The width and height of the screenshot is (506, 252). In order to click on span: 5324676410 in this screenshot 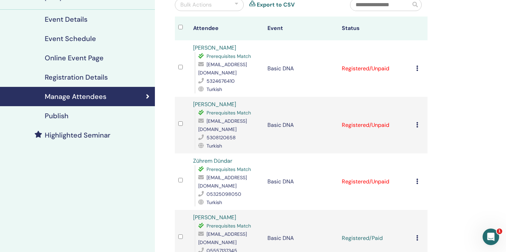, I will do `click(221, 81)`.